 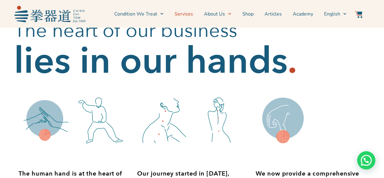 What do you see at coordinates (248, 14) in the screenshot?
I see `a: Shop` at bounding box center [248, 14].